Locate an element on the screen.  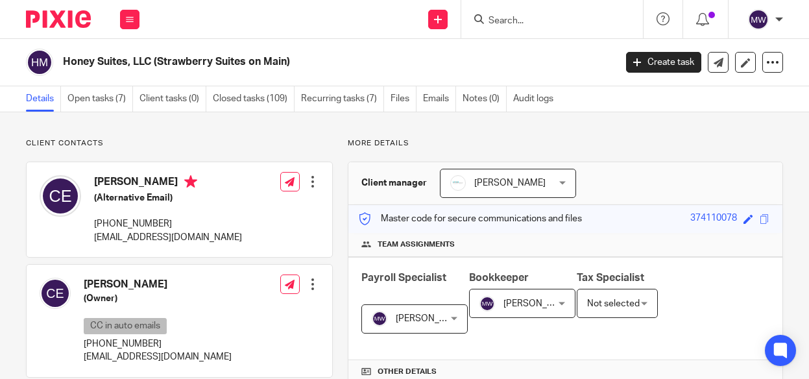
div: 374110078 is located at coordinates (714, 219).